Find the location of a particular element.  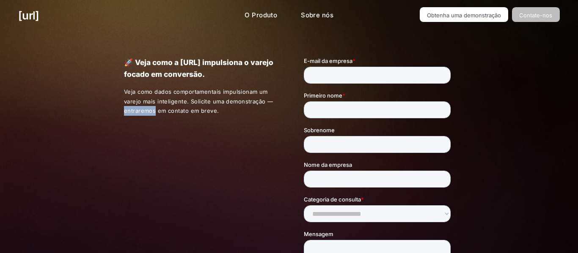

font: Sobre nós is located at coordinates (317, 15).